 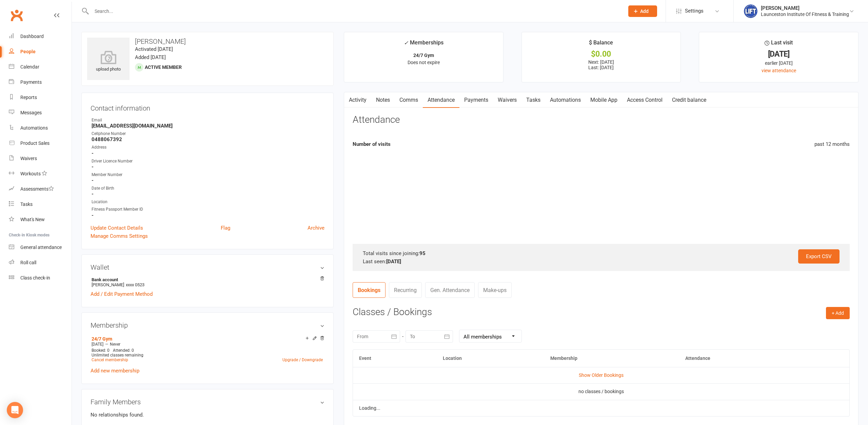 I want to click on a: view attendance, so click(x=779, y=71).